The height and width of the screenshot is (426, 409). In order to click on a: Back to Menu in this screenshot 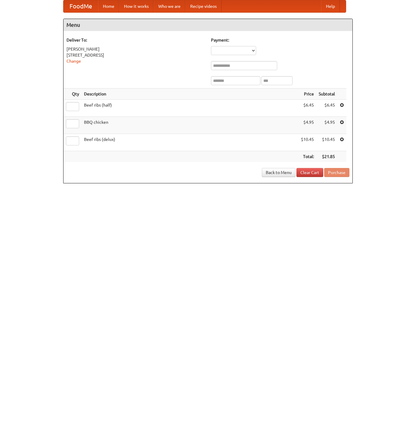, I will do `click(279, 173)`.